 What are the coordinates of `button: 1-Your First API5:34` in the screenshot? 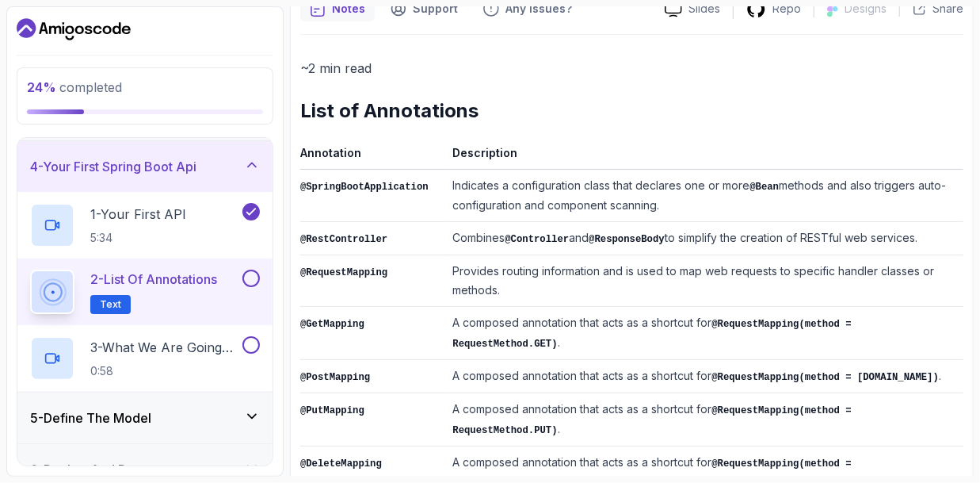 It's located at (145, 225).